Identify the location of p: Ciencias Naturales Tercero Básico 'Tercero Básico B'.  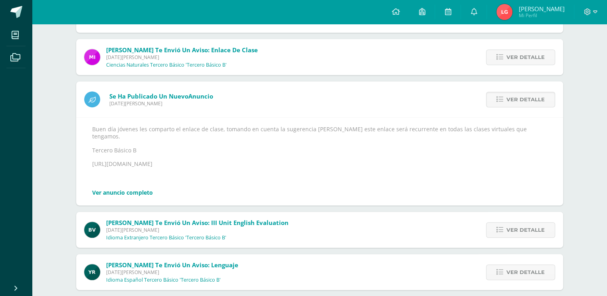
(167, 65).